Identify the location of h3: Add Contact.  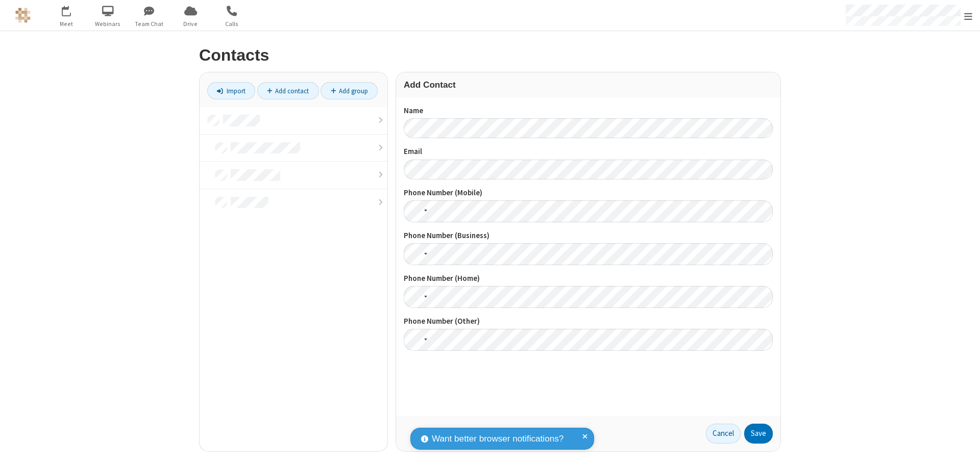
(588, 85).